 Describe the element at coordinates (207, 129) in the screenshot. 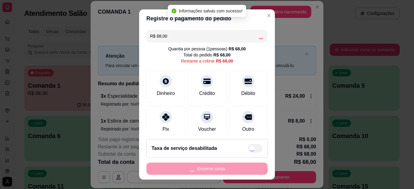

I see `div: Voucher` at that location.